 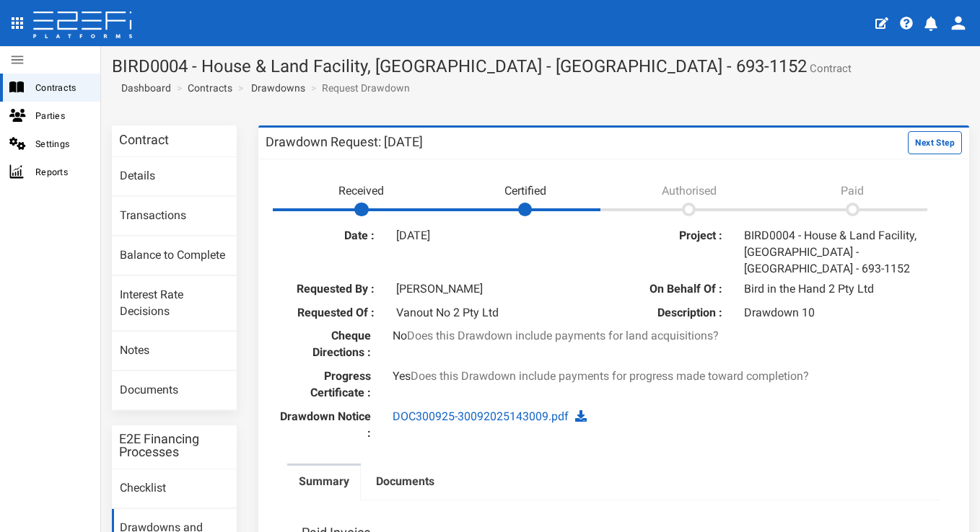 I want to click on label: Documents, so click(x=405, y=482).